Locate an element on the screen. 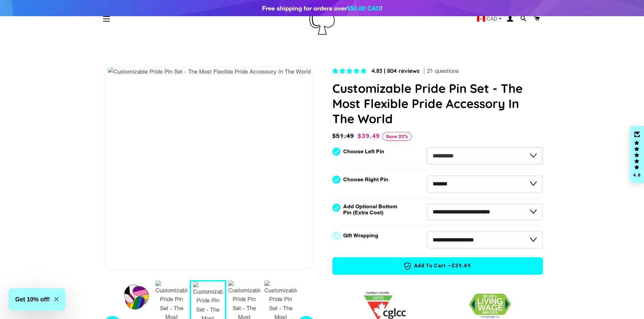 The width and height of the screenshot is (644, 319). label: Gift Wrapping is located at coordinates (360, 236).